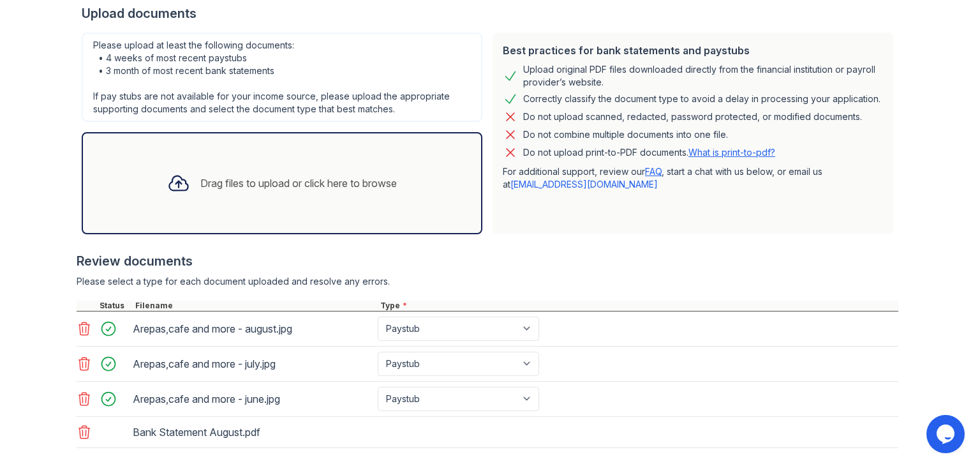  What do you see at coordinates (625, 135) in the screenshot?
I see `div: Do not combine multiple documents into one file.` at bounding box center [625, 135].